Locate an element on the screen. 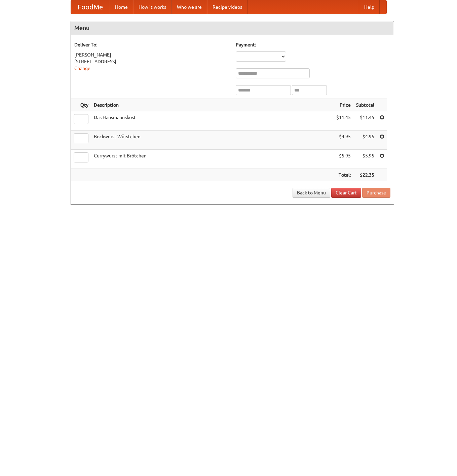 The width and height of the screenshot is (457, 476). a: Recipe videos is located at coordinates (227, 7).